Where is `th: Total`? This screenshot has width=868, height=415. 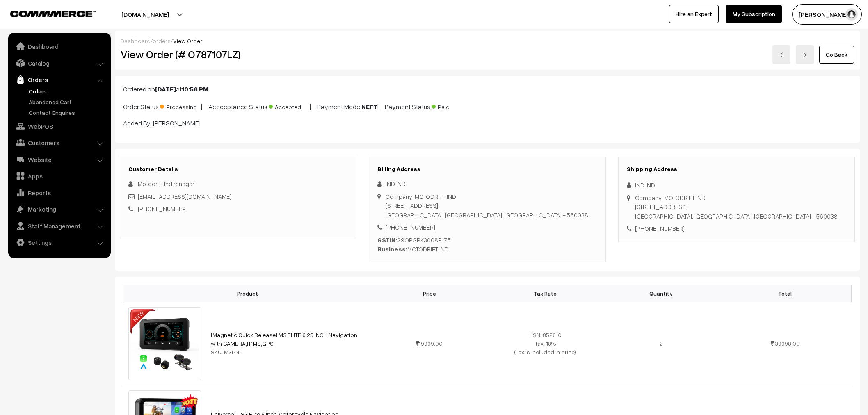 th: Total is located at coordinates (785, 294).